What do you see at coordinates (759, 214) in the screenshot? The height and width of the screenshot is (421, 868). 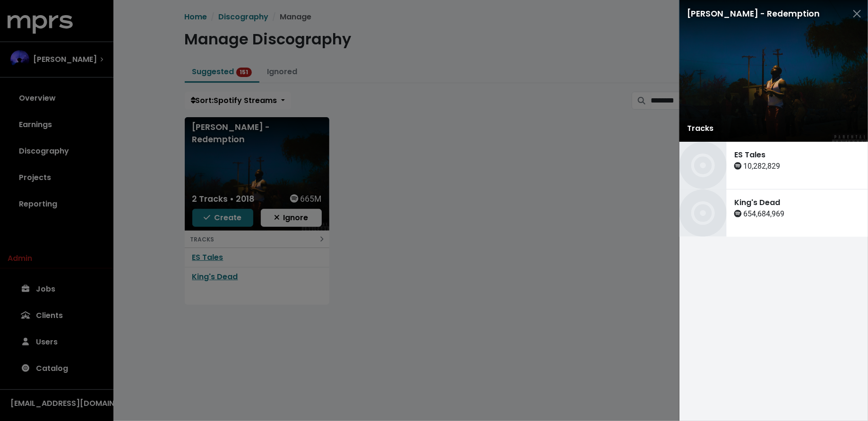 I see `div: 654,684,969` at bounding box center [759, 214].